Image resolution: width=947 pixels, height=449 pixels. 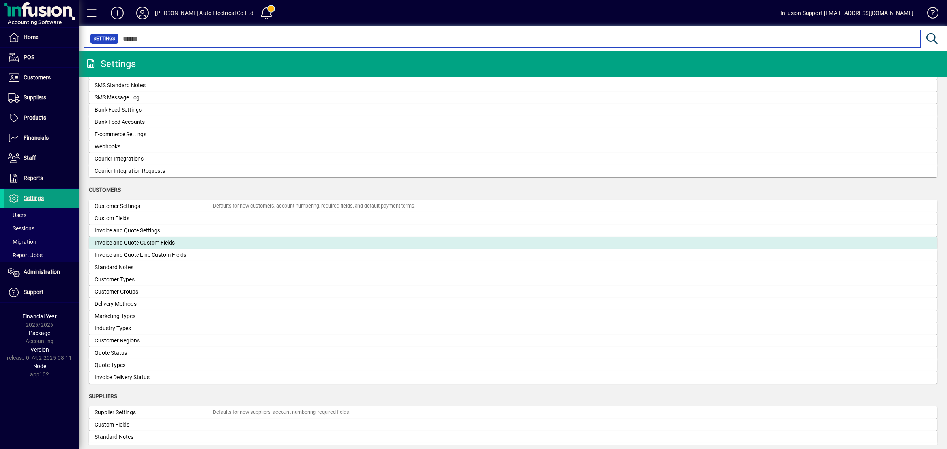 I want to click on a: Staff, so click(x=41, y=158).